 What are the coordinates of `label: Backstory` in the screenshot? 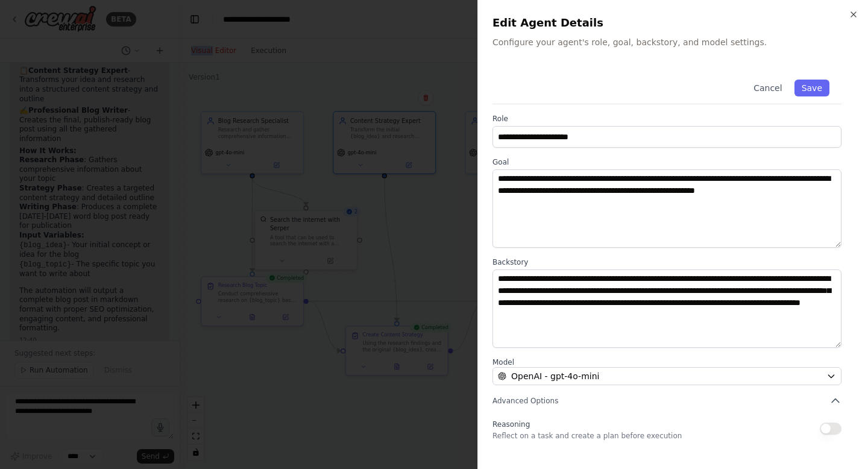 It's located at (667, 262).